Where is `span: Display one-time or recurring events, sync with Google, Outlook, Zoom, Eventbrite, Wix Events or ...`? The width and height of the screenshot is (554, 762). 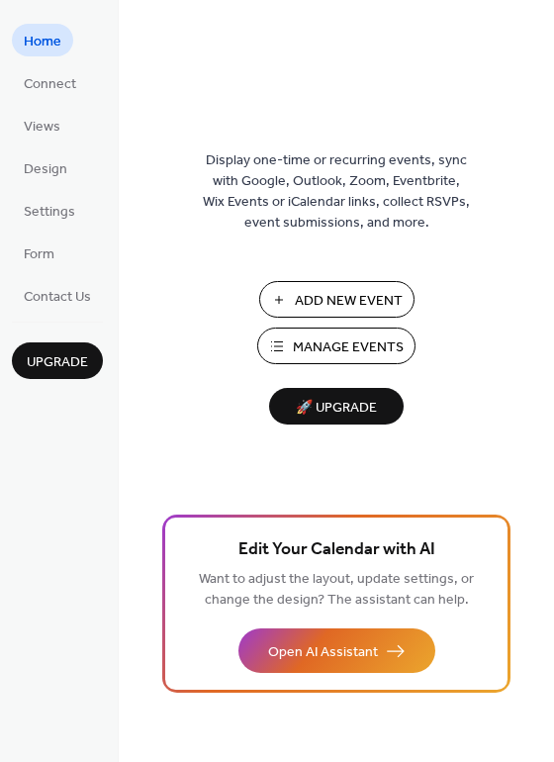 span: Display one-time or recurring events, sync with Google, Outlook, Zoom, Eventbrite, Wix Events or ... is located at coordinates (336, 192).